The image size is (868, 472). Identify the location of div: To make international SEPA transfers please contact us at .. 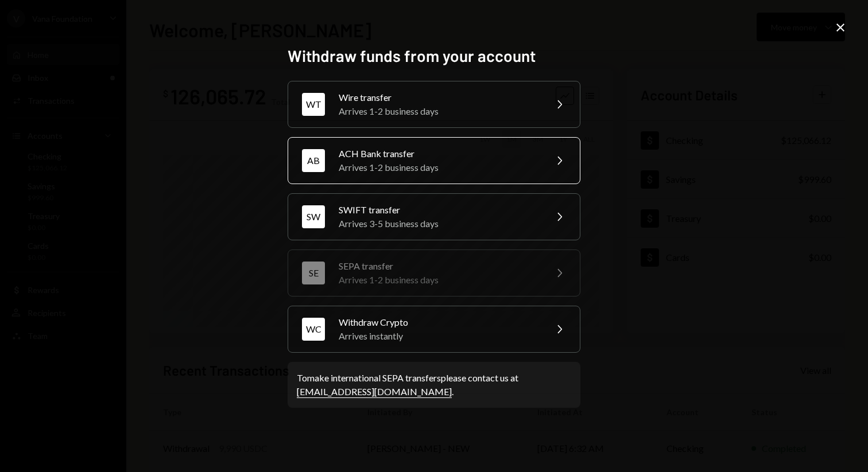
(434, 385).